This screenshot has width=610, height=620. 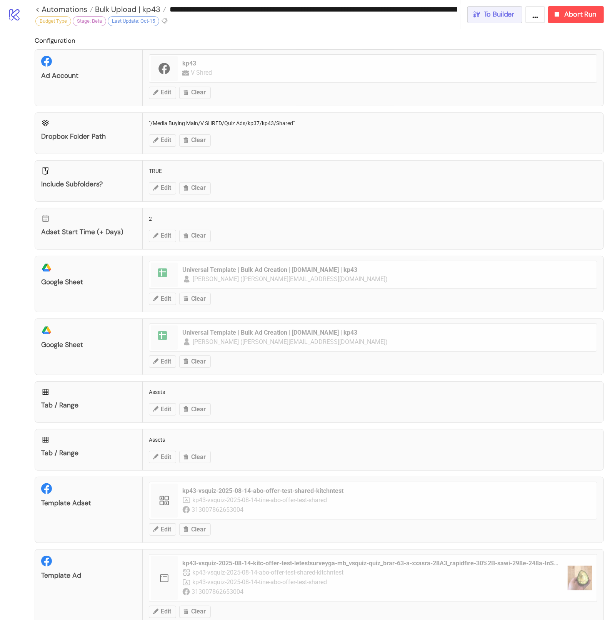 What do you see at coordinates (89, 21) in the screenshot?
I see `div: Stage: Beta` at bounding box center [89, 21].